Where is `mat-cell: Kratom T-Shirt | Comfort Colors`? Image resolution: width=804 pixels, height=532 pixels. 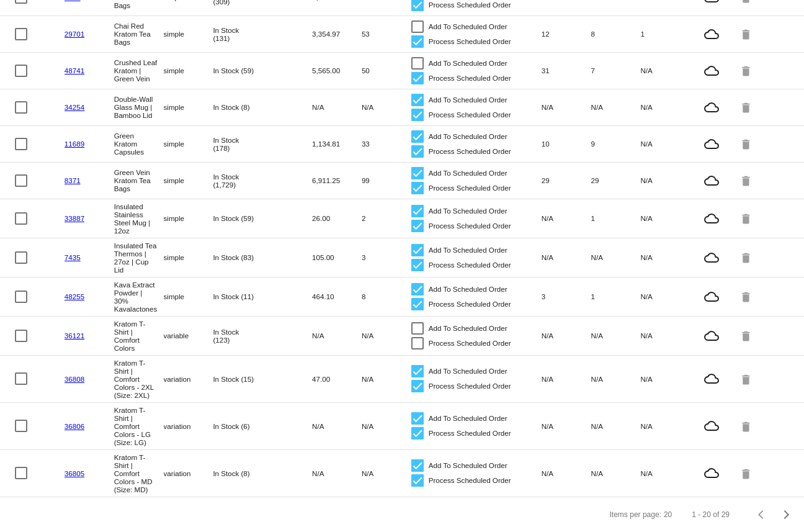
mat-cell: Kratom T-Shirt | Comfort Colors is located at coordinates (139, 336).